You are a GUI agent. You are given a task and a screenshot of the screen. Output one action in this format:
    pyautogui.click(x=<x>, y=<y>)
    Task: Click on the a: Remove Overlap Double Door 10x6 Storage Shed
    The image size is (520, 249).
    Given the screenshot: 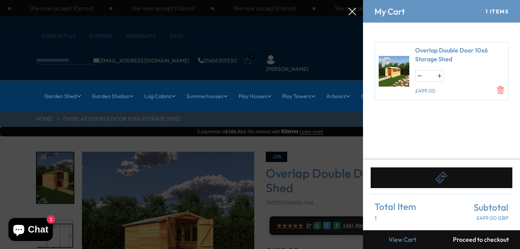 What is the action you would take?
    pyautogui.click(x=501, y=90)
    